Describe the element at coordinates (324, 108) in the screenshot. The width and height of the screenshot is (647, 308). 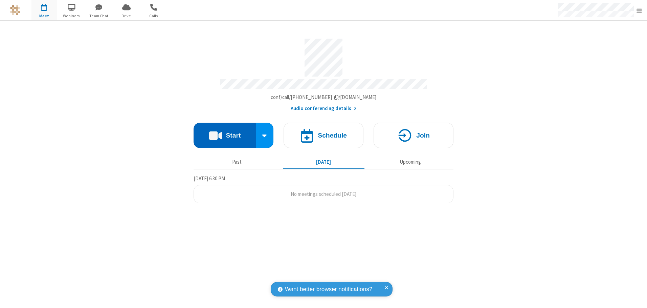
I see `button: Audio conferencing details` at that location.